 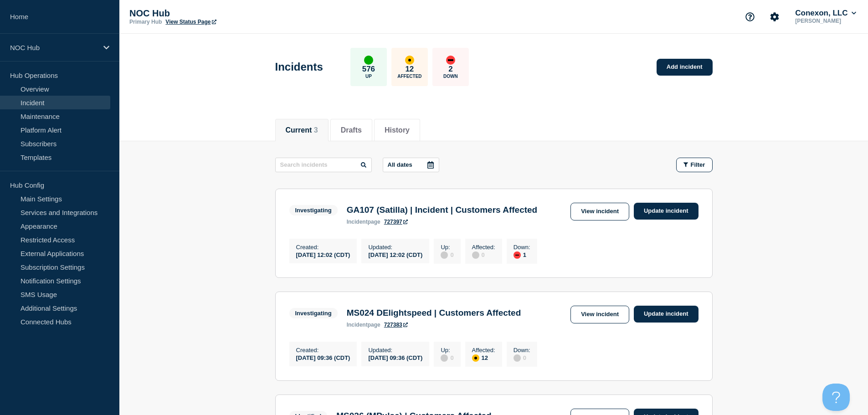 I want to click on button: All dates, so click(x=411, y=165).